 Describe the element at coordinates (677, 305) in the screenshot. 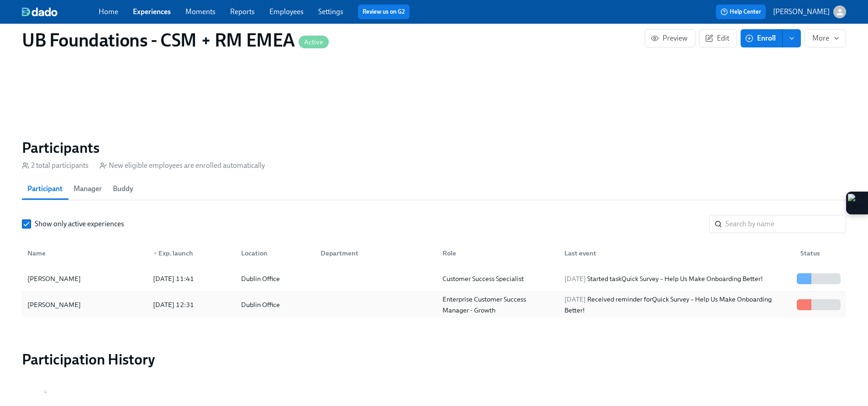

I see `div: Received reminder for Quick Survey – Help Us Make Onboarding Better!` at that location.